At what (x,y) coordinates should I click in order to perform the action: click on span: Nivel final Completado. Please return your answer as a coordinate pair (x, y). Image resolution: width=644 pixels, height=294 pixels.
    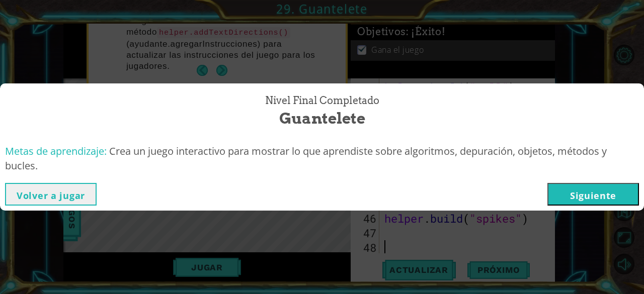
    Looking at the image, I should click on (322, 100).